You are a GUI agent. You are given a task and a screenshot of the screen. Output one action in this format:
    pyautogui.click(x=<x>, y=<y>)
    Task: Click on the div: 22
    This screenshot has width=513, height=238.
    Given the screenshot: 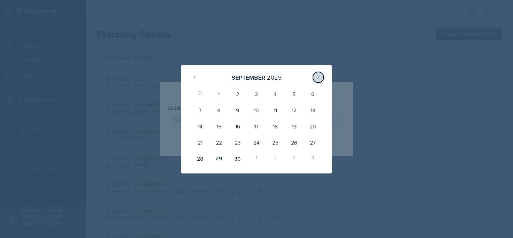 What is the action you would take?
    pyautogui.click(x=219, y=142)
    